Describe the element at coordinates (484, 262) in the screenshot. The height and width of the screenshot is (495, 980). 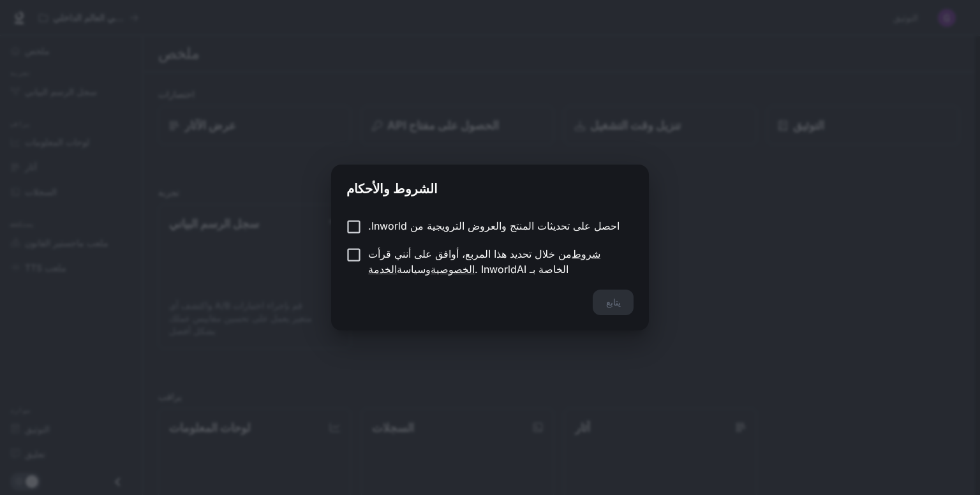
I see `font: شروط الخدمة` at that location.